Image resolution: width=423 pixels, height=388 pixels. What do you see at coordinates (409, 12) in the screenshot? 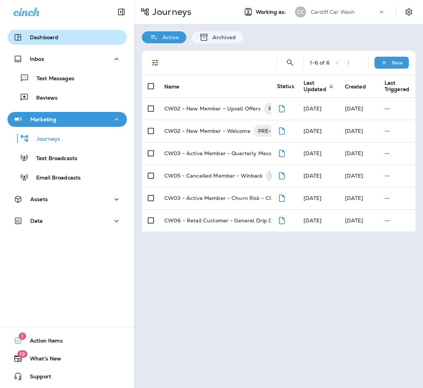
I see `button: Settings` at bounding box center [409, 12].